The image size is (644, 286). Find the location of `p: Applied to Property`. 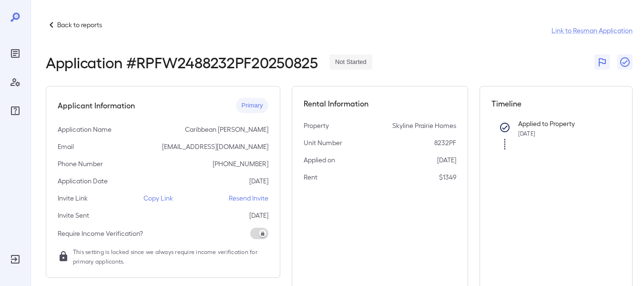

p: Applied to Property is located at coordinates (562, 123).